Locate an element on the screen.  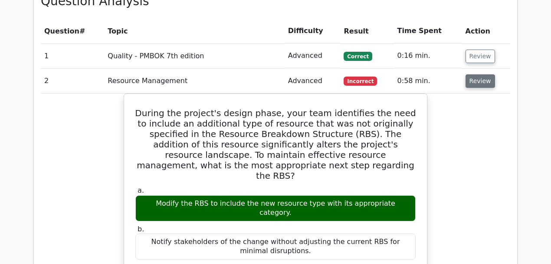
span: Question is located at coordinates (62, 31).